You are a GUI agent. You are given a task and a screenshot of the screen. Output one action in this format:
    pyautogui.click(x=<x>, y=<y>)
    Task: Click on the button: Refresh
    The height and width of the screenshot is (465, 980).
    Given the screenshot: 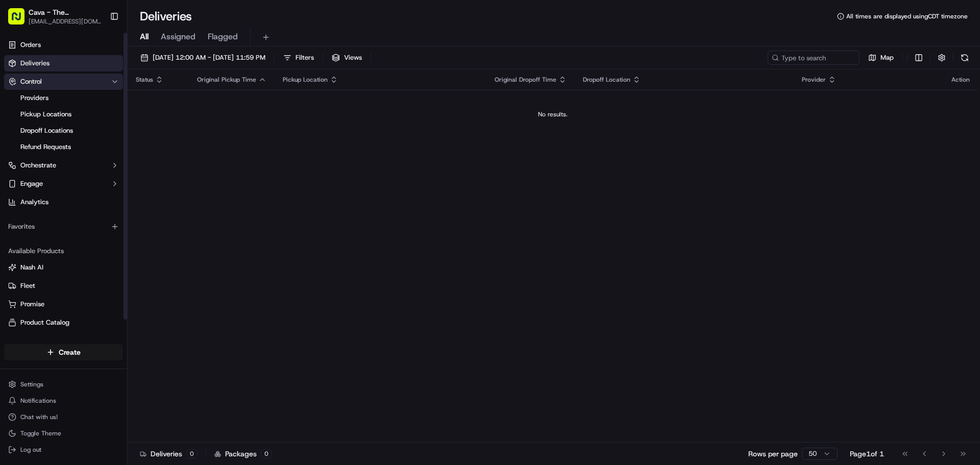 What is the action you would take?
    pyautogui.click(x=965, y=58)
    